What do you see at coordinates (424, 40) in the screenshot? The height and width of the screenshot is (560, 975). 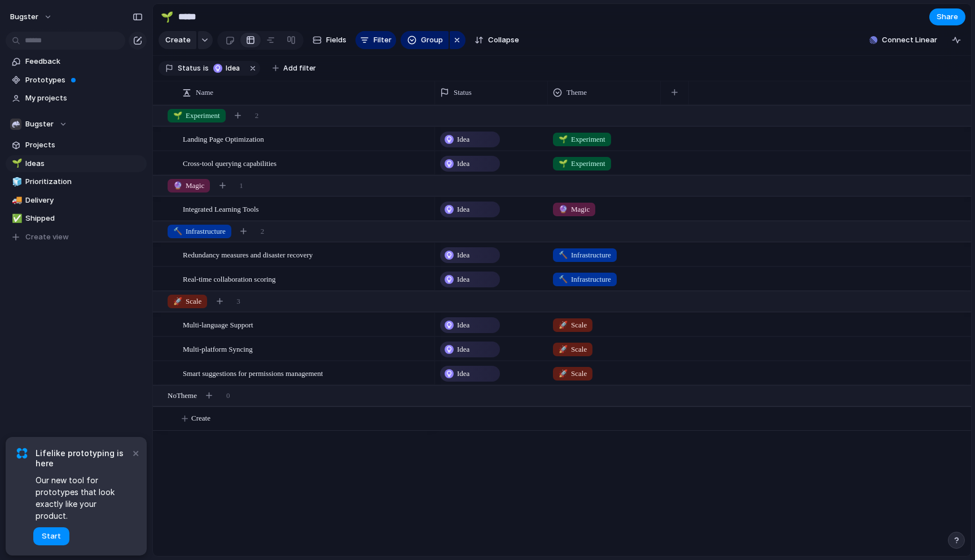 I see `button: Group` at bounding box center [424, 40].